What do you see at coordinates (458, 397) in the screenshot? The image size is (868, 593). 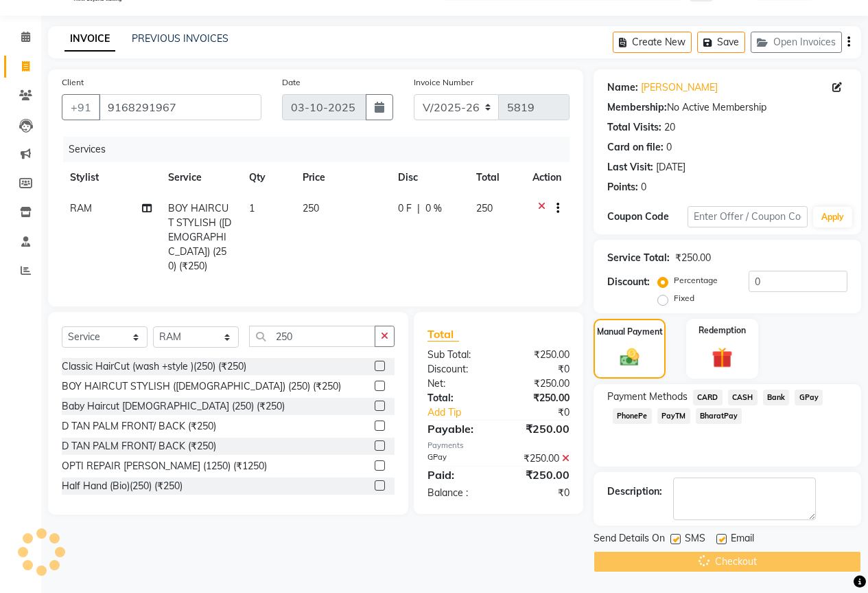 I see `div: Total:` at bounding box center [458, 397].